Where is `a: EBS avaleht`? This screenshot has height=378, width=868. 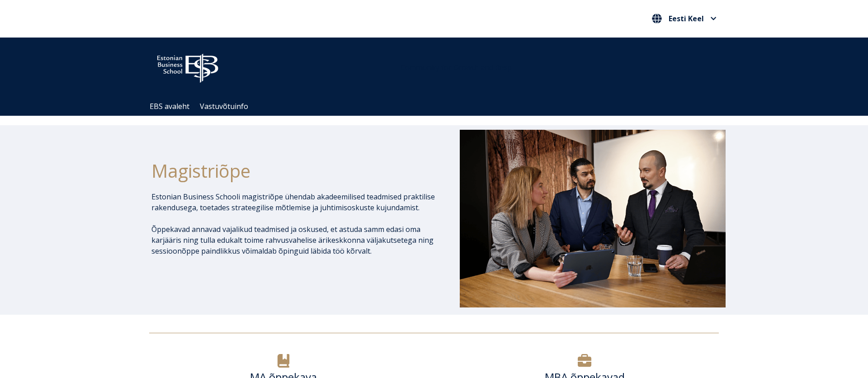 a: EBS avaleht is located at coordinates (170, 106).